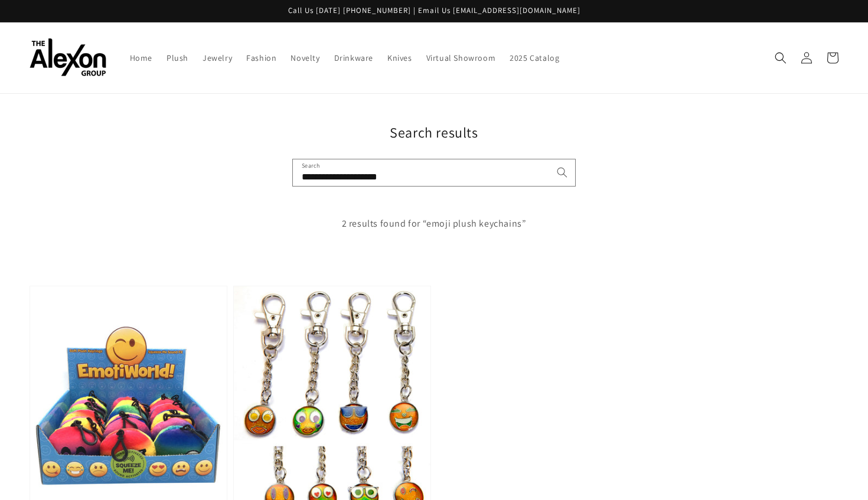  Describe the element at coordinates (353, 58) in the screenshot. I see `span: Drinkware` at that location.